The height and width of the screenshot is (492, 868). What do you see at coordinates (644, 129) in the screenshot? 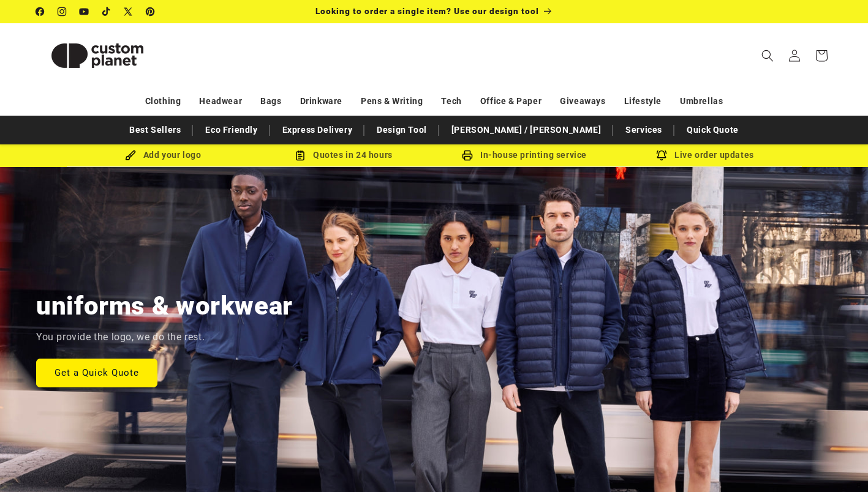
I see `a: Services` at bounding box center [644, 129].